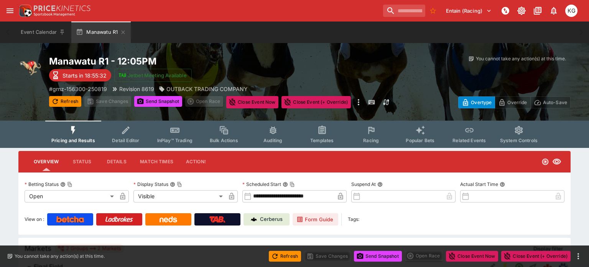 This screenshot has height=267, width=589. I want to click on button: Actual Start Time, so click(503, 184).